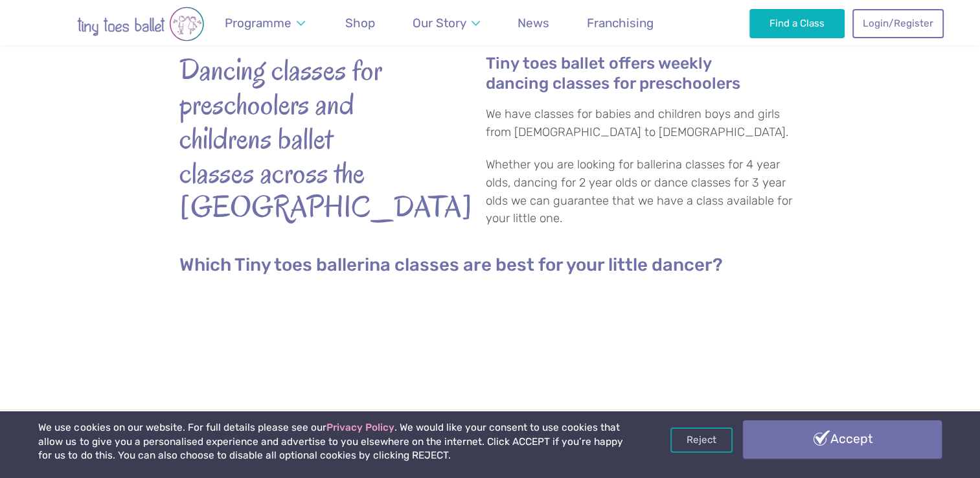 The height and width of the screenshot is (478, 980). Describe the element at coordinates (534, 23) in the screenshot. I see `a: News` at that location.